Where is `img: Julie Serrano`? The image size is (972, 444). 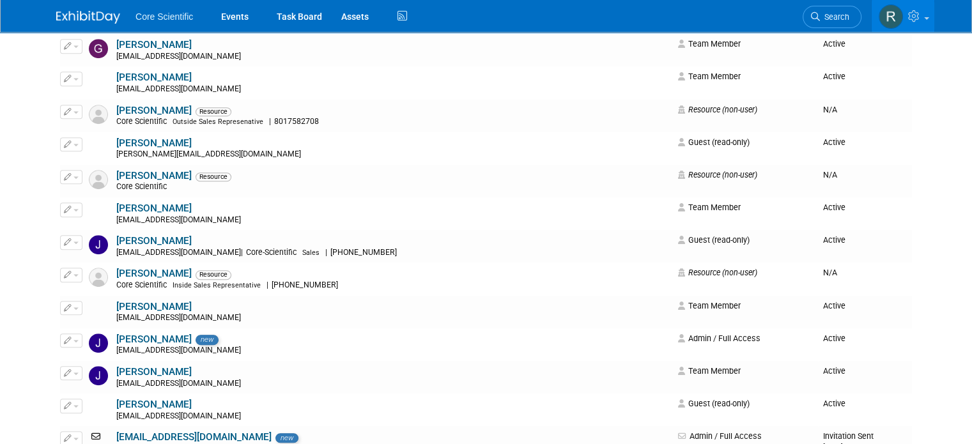 img: Julie Serrano is located at coordinates (98, 408).